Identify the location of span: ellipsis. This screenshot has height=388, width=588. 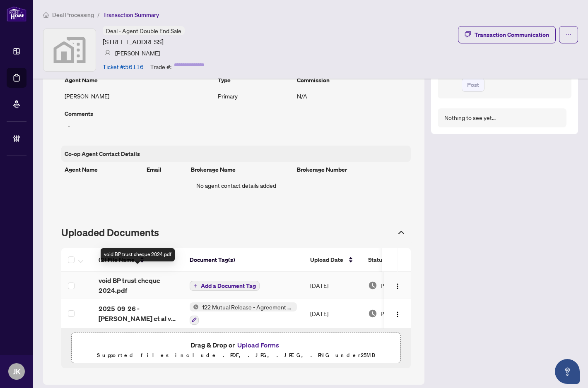
(569, 35).